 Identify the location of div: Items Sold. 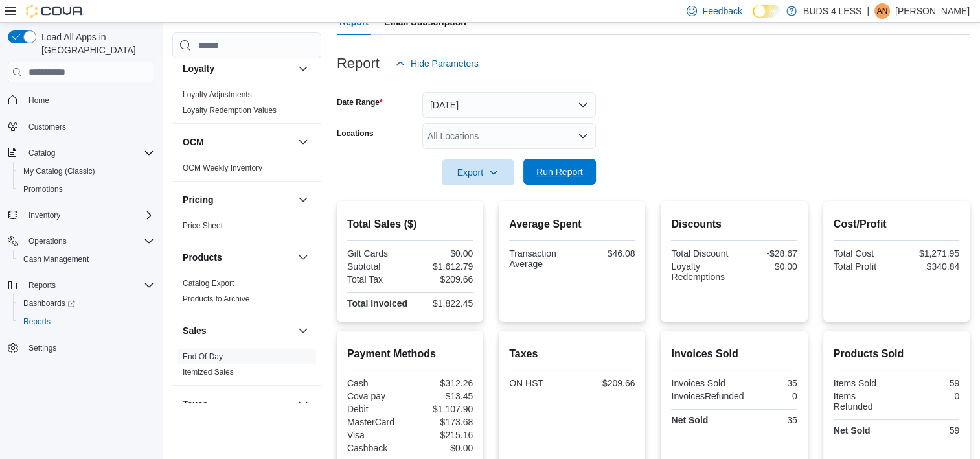
(864, 382).